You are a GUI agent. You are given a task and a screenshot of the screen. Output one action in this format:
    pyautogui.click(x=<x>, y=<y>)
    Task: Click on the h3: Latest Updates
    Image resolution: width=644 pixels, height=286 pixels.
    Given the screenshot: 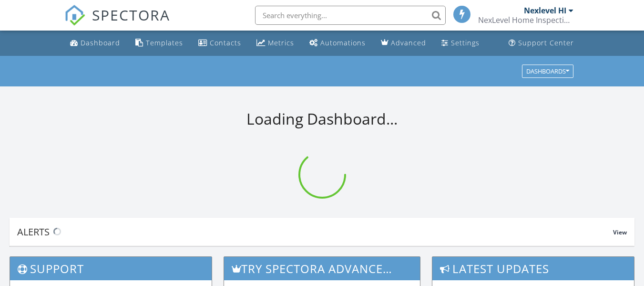 What is the action you would take?
    pyautogui.click(x=533, y=269)
    